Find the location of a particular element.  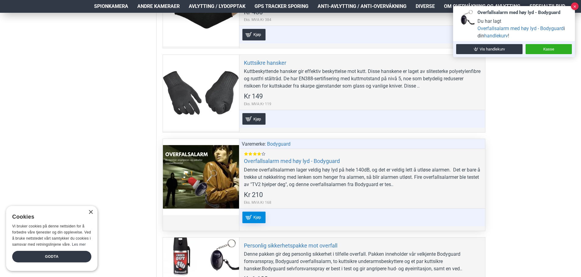

span: Anti-avlytting / Anti-overvåkning is located at coordinates (362, 6).